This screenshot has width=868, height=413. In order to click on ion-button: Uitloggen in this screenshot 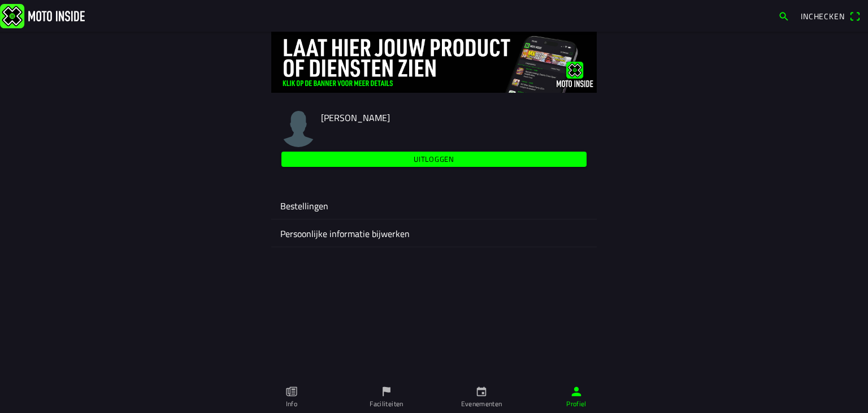, I will do `click(434, 159)`.